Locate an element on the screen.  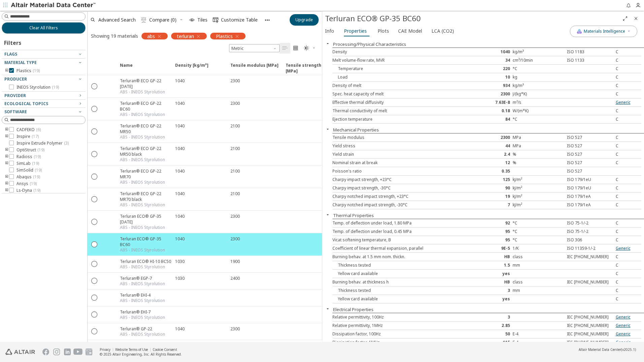
div: 92 is located at coordinates (486, 223).